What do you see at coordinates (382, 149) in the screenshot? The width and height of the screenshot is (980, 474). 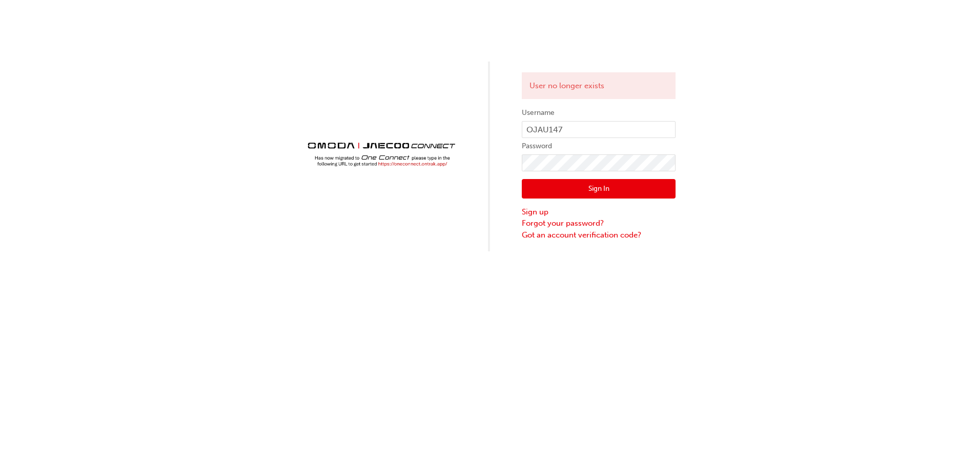 I see `img: Trak` at bounding box center [382, 149].